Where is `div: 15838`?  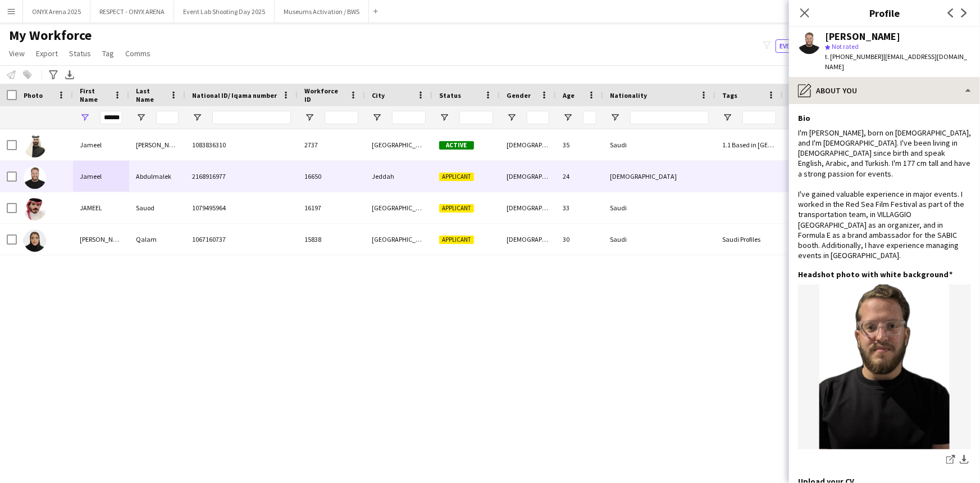 div: 15838 is located at coordinates (331, 239).